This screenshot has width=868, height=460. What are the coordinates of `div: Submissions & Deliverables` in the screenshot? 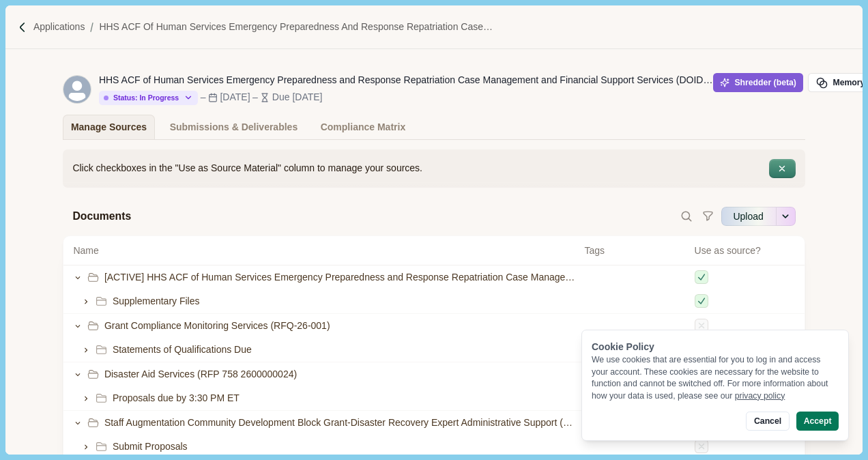 It's located at (235, 126).